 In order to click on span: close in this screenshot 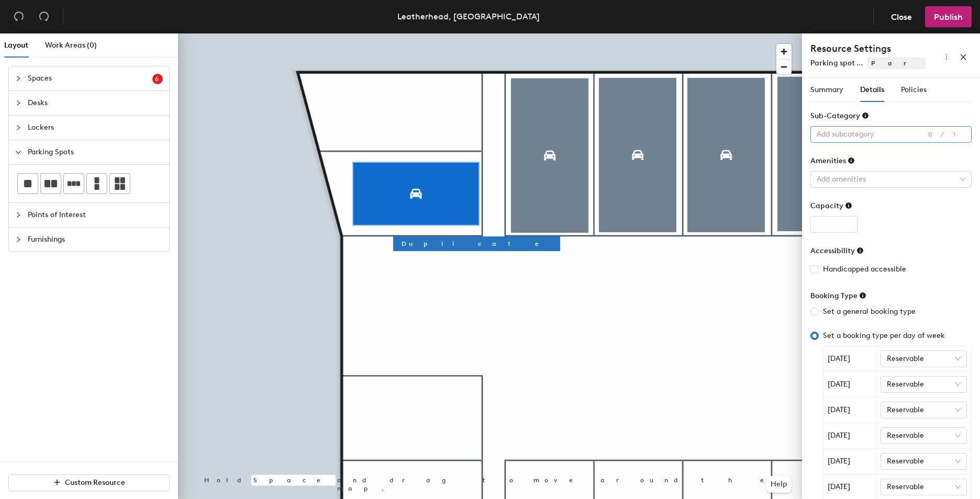, I will do `click(963, 57)`.